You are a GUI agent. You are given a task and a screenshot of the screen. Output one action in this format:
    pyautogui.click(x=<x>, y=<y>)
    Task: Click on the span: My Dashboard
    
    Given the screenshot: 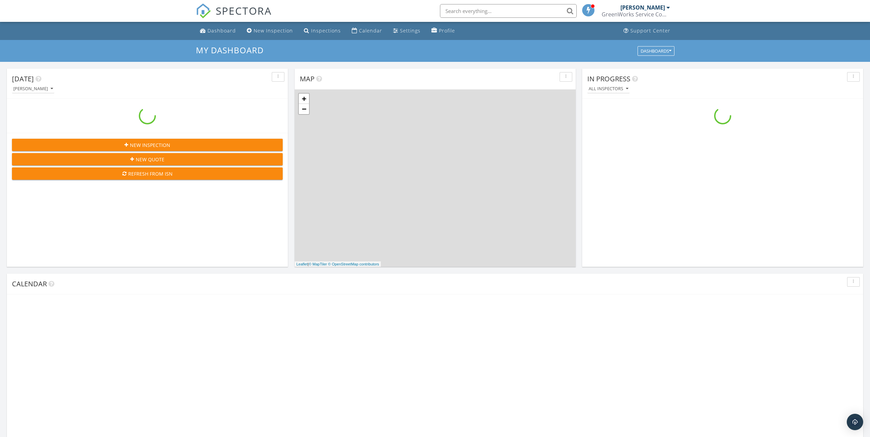 What is the action you would take?
    pyautogui.click(x=230, y=50)
    